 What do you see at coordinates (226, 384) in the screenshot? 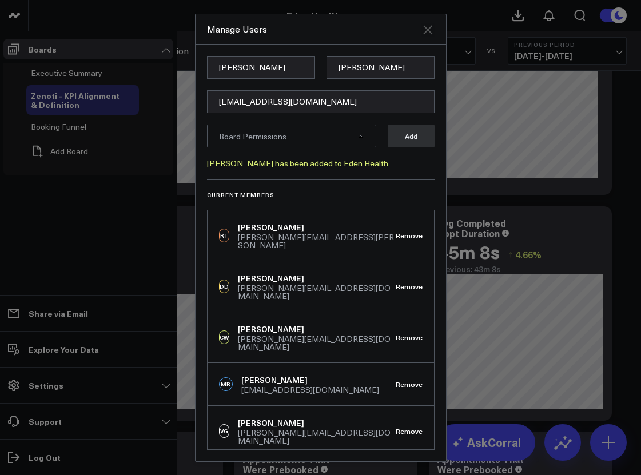
I see `div: MB` at bounding box center [226, 384].